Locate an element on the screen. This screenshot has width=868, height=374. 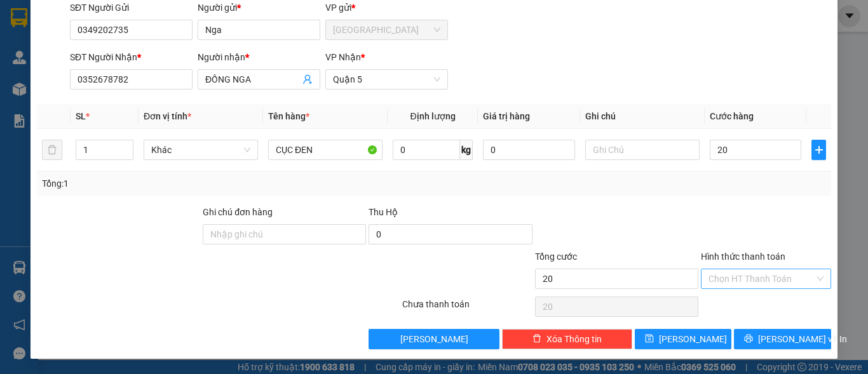
span: Cước hàng is located at coordinates (732, 116).